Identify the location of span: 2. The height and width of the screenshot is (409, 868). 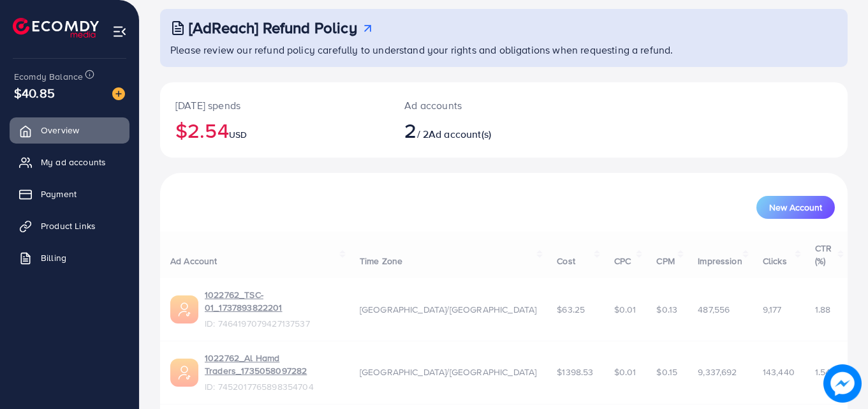
(410, 130).